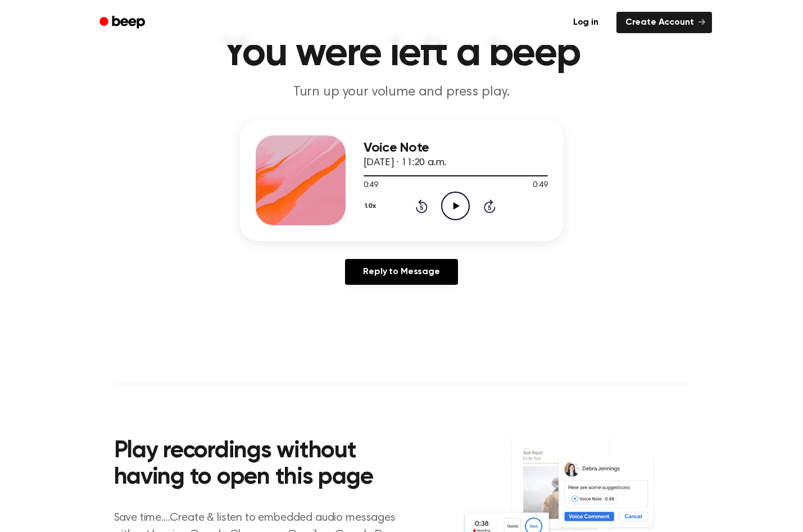 This screenshot has height=532, width=803. I want to click on h1: You were left a beep, so click(402, 54).